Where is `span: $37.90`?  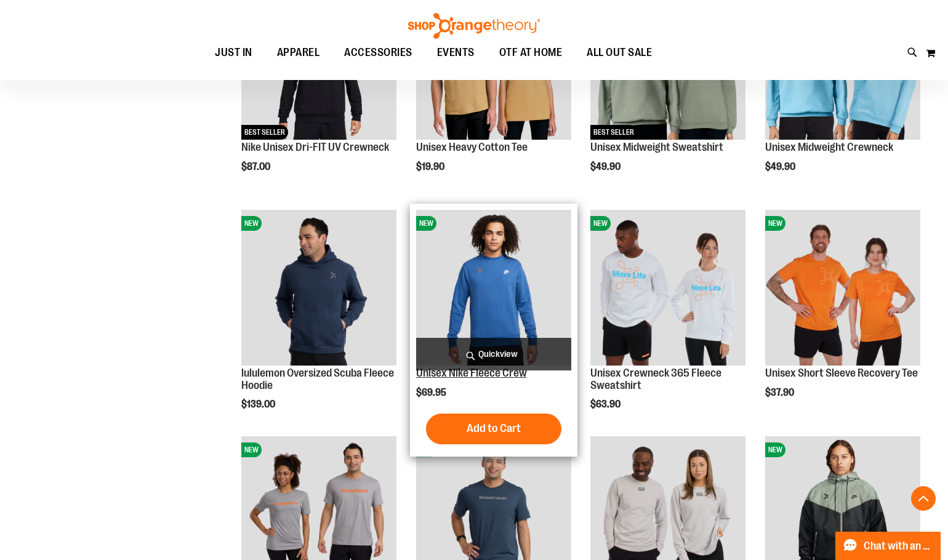
span: $37.90 is located at coordinates (781, 393).